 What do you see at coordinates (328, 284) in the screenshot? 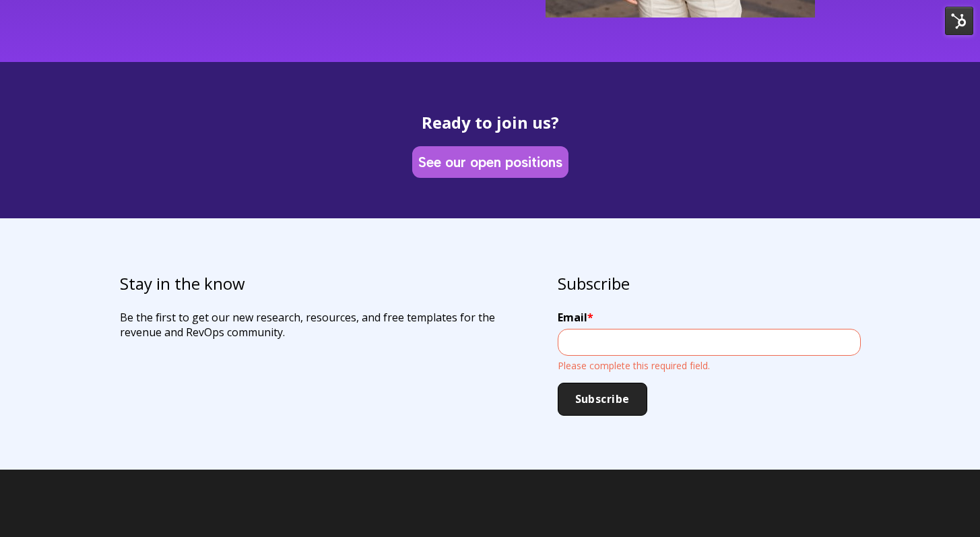
I see `h3: Stay in the know` at bounding box center [328, 284].